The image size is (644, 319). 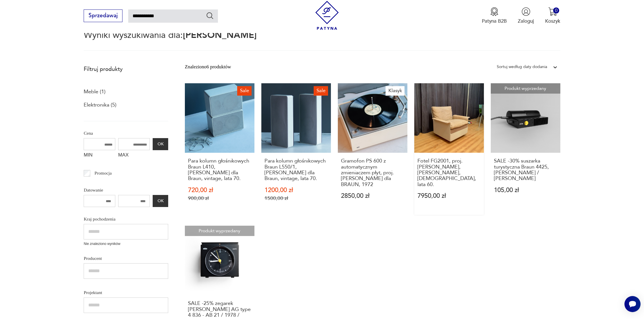 I want to click on img: Ikona koszyka, so click(x=553, y=11).